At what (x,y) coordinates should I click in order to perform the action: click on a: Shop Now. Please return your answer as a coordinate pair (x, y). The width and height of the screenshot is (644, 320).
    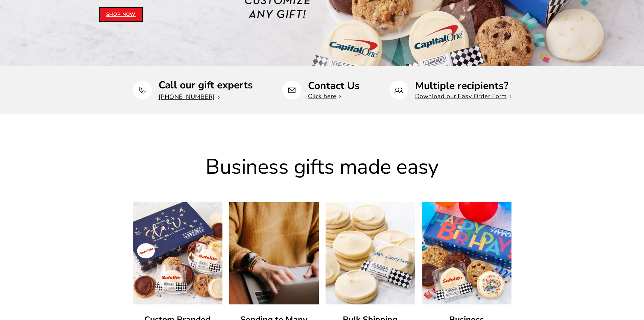
    Looking at the image, I should click on (121, 15).